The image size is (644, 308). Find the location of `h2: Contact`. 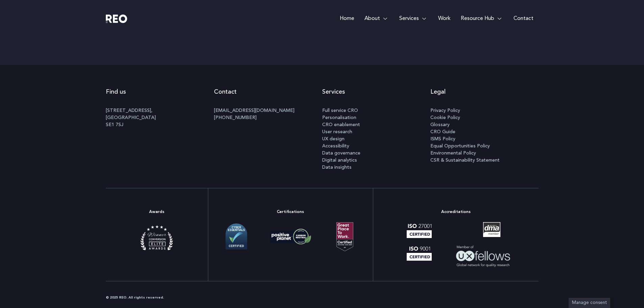

h2: Contact is located at coordinates (268, 92).